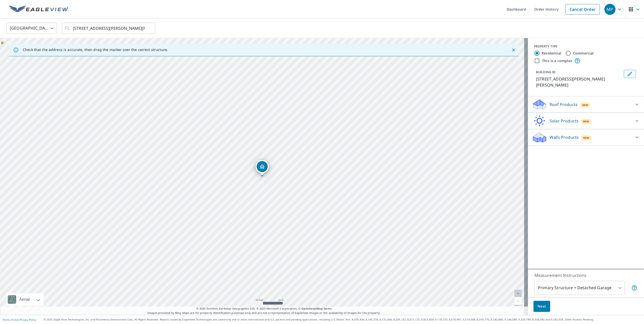  Describe the element at coordinates (39, 9) in the screenshot. I see `img: EV Logo` at that location.